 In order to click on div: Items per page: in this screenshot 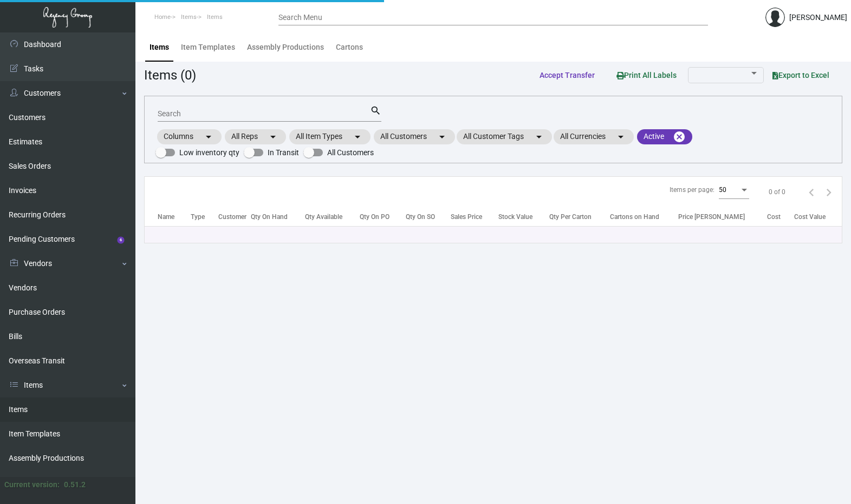, I will do `click(692, 190)`.